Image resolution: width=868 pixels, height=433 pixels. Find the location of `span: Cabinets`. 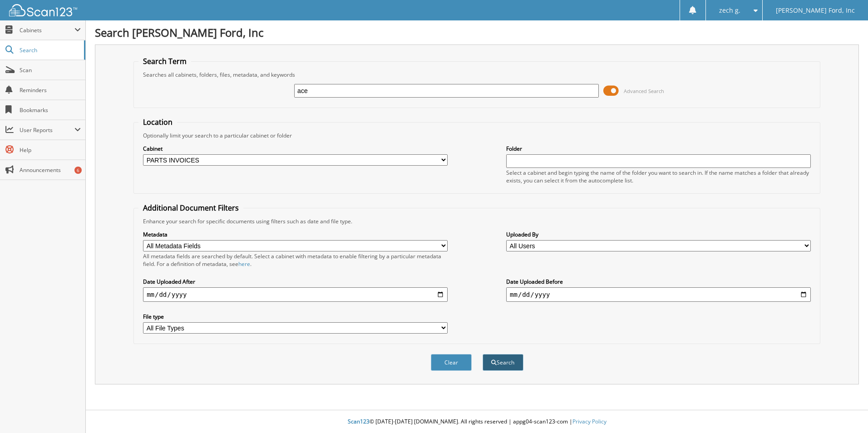

span: Cabinets is located at coordinates (47, 30).